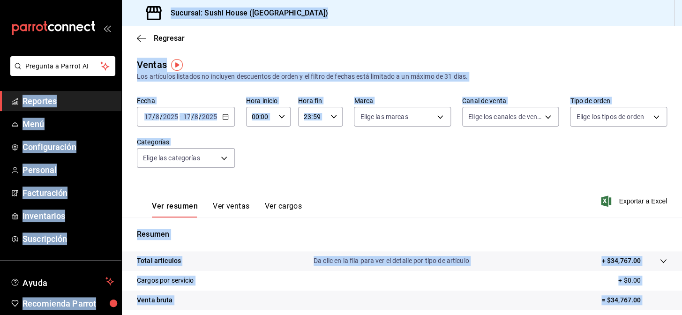 This screenshot has width=682, height=315. Describe the element at coordinates (155, 300) in the screenshot. I see `p: Venta bruta` at that location.